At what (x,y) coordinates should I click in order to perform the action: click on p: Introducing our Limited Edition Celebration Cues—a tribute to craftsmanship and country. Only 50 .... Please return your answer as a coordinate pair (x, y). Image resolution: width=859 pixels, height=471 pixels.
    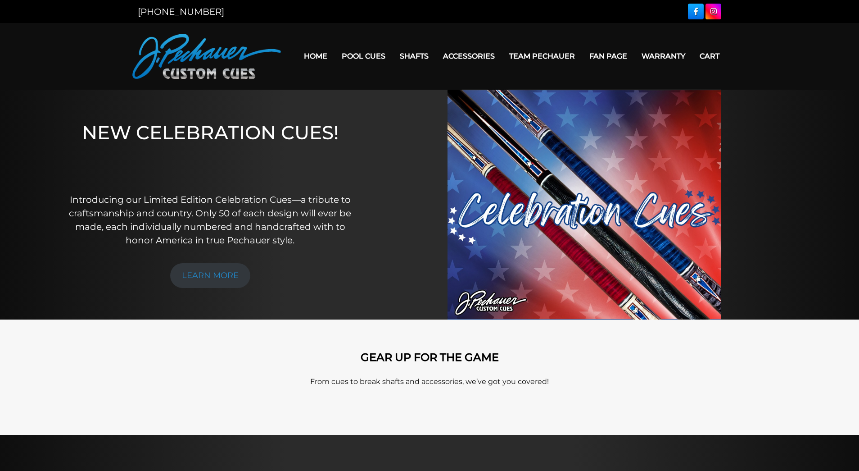
    Looking at the image, I should click on (210, 220).